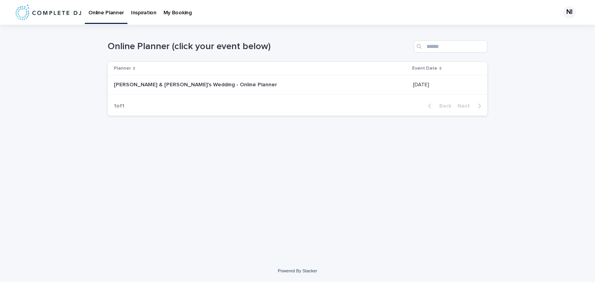  What do you see at coordinates (119, 106) in the screenshot?
I see `p: 1 of 1` at bounding box center [119, 106].